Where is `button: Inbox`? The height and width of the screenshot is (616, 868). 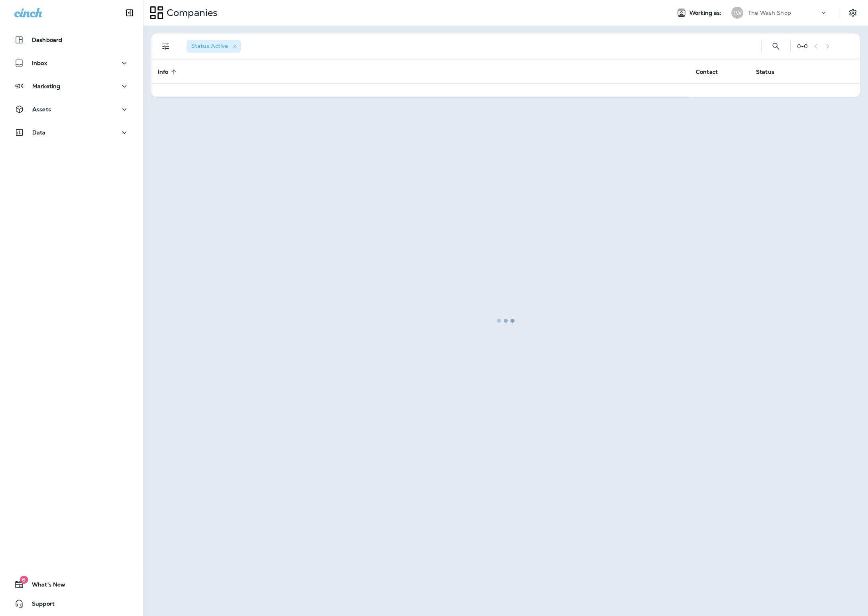
button: Inbox is located at coordinates (72, 63).